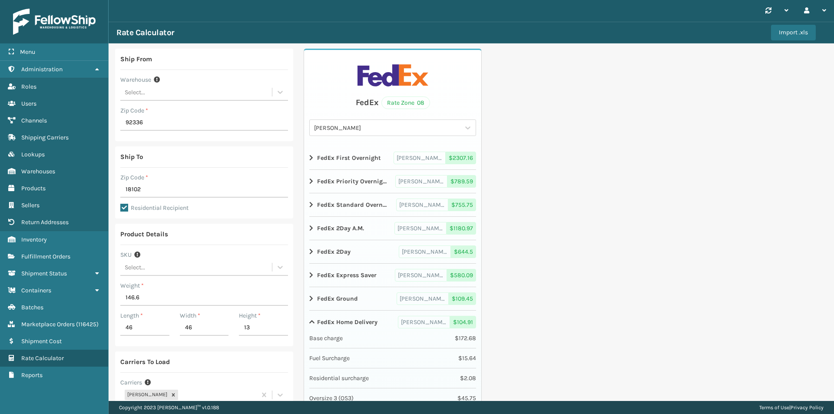 The height and width of the screenshot is (414, 834). What do you see at coordinates (29, 86) in the screenshot?
I see `span: Roles` at bounding box center [29, 86].